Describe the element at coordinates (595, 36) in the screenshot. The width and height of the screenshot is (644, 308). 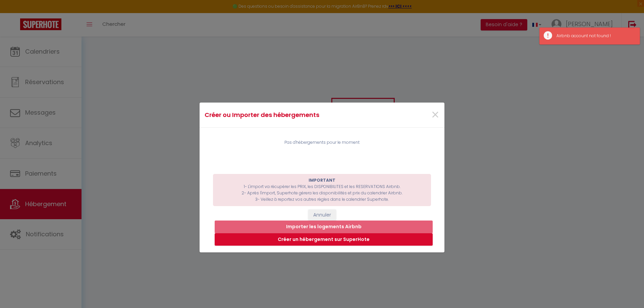
I see `div: Airbnb account not found !` at that location.